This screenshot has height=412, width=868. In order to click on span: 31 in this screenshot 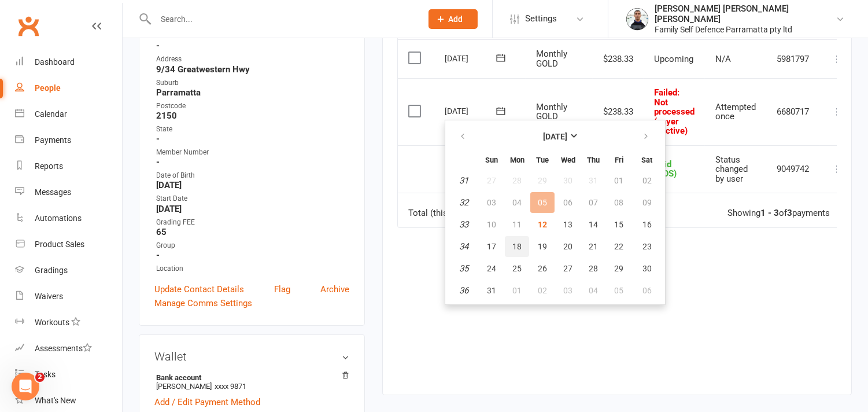, I will do `click(492, 290)`.